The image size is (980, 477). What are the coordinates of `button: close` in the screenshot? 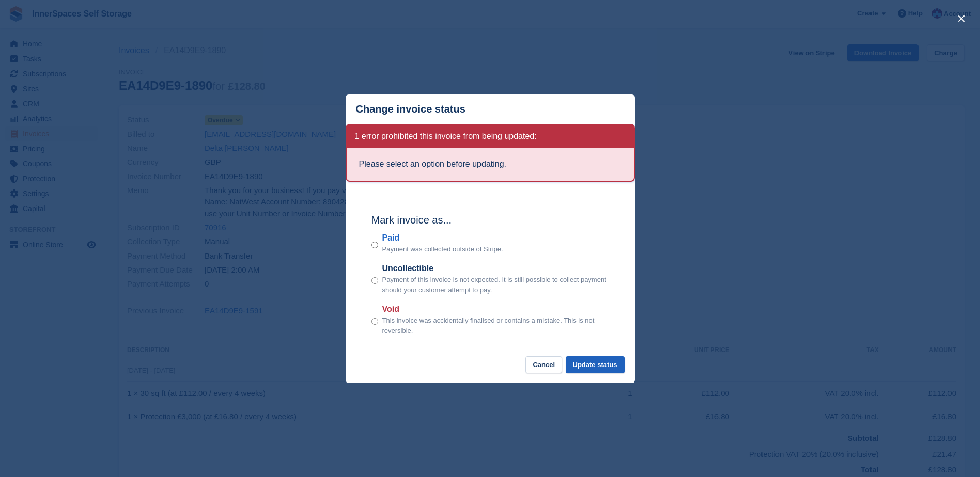 It's located at (961, 18).